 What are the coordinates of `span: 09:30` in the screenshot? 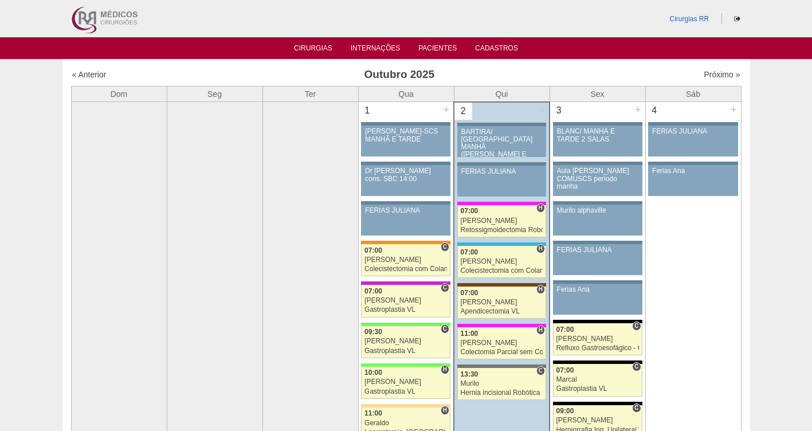 It's located at (373, 332).